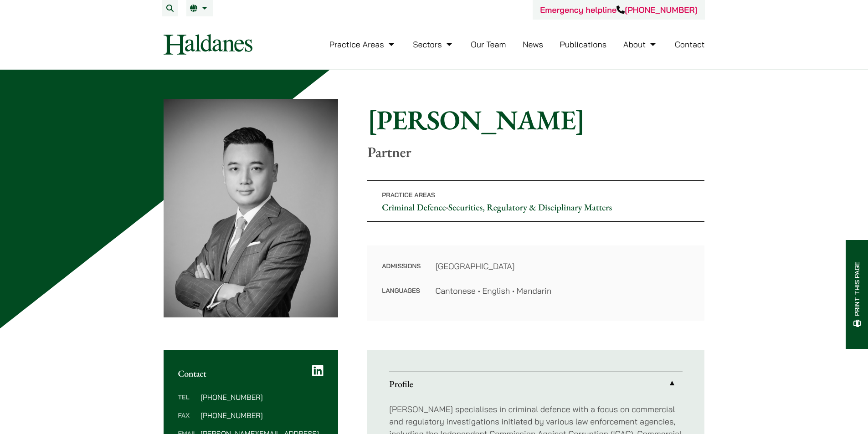 The image size is (868, 434). What do you see at coordinates (583, 44) in the screenshot?
I see `a: Publications` at bounding box center [583, 44].